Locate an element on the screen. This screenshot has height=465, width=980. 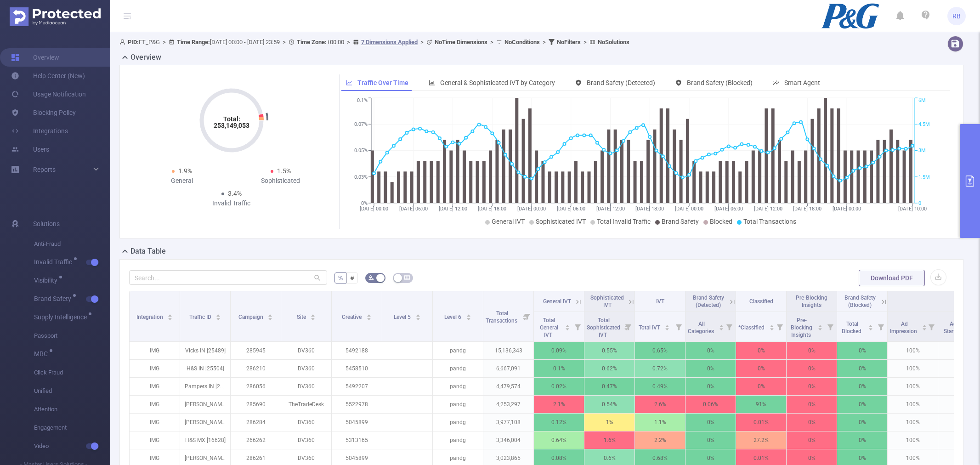
span: 1.9% is located at coordinates (185, 171).